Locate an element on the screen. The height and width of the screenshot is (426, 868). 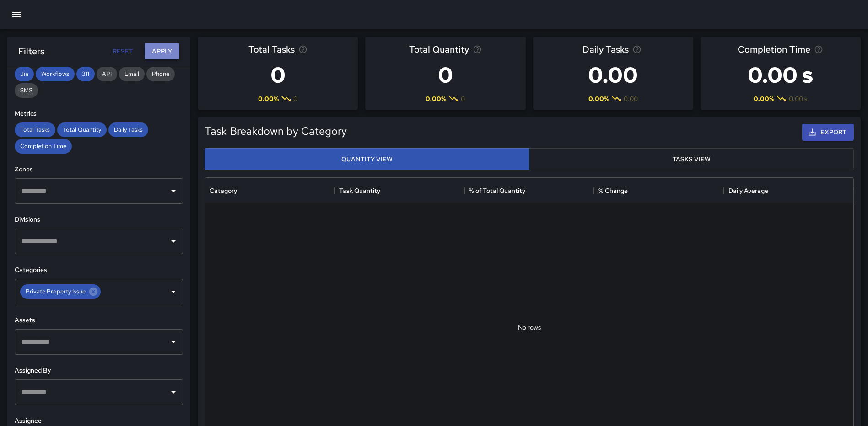
div: Workflows is located at coordinates (55, 74).